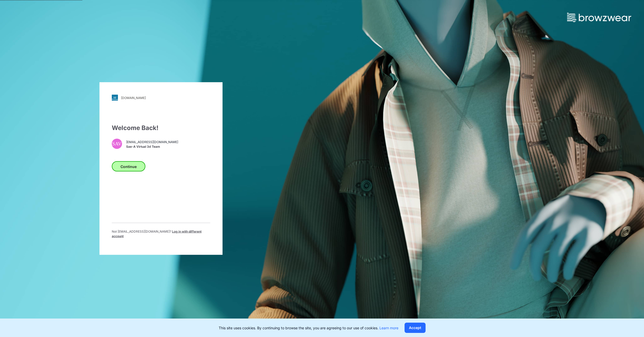 The image size is (644, 337). What do you see at coordinates (161, 128) in the screenshot?
I see `div: Welcome Back!` at bounding box center [161, 128].